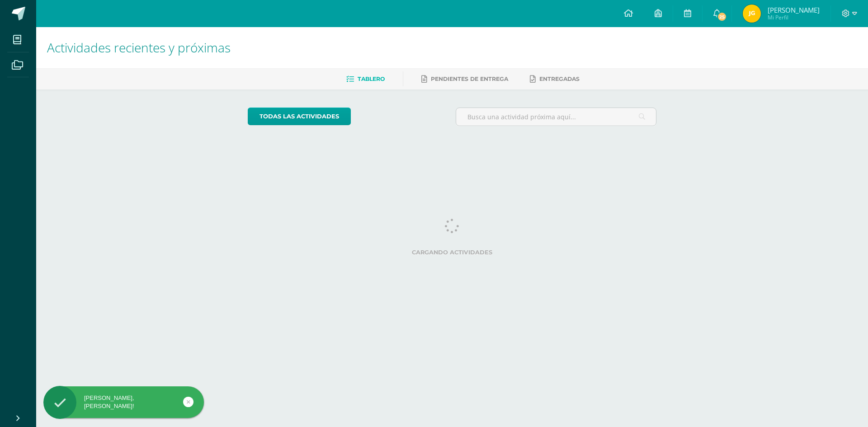  Describe the element at coordinates (469, 79) in the screenshot. I see `span: Pendientes de entrega` at that location.